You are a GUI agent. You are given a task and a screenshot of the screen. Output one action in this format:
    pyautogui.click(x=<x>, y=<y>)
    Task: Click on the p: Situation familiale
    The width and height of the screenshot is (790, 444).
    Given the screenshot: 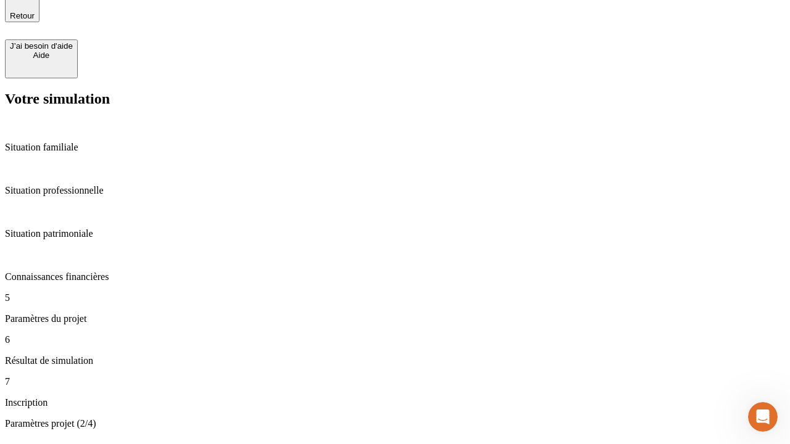 What is the action you would take?
    pyautogui.click(x=395, y=148)
    